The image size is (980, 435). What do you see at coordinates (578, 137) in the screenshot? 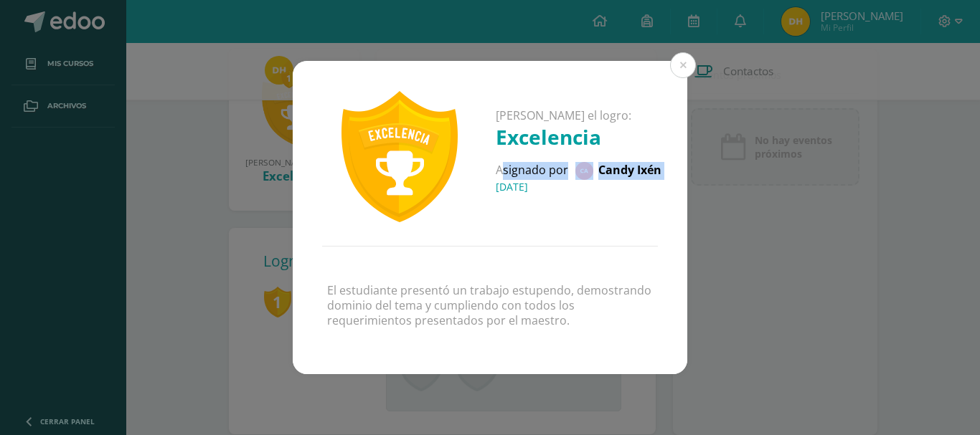
I see `h1: Excelencia` at bounding box center [578, 137].